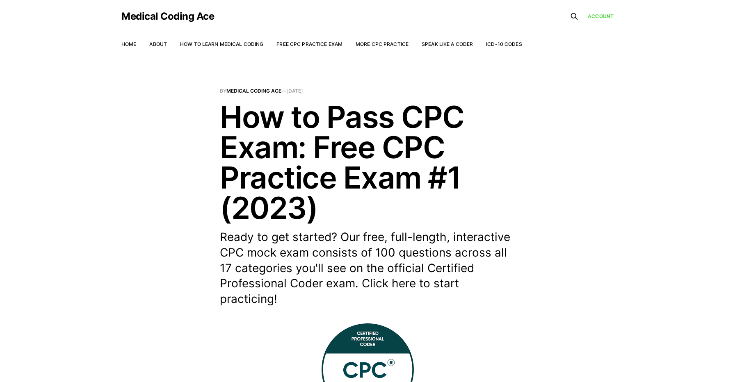  Describe the element at coordinates (447, 44) in the screenshot. I see `a: Speak Like a Coder` at that location.